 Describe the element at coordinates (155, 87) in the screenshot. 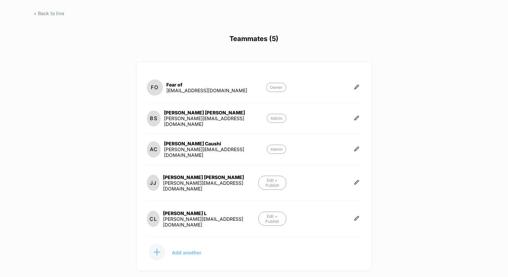

I see `p: FO` at that location.